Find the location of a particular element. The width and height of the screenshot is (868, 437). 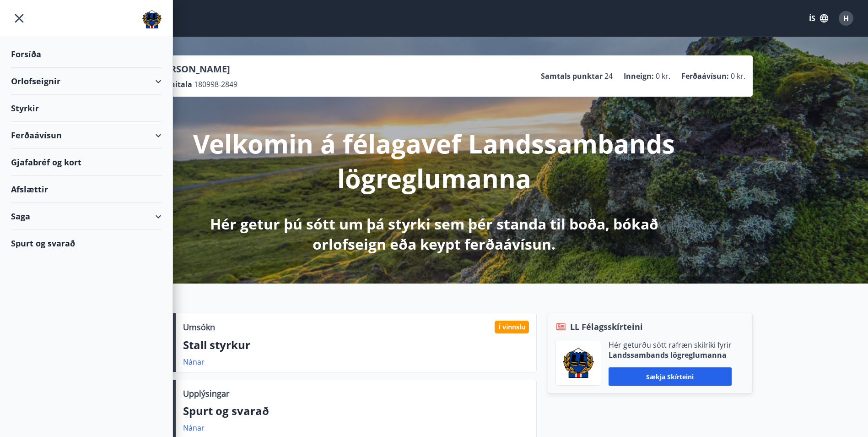

span: LL Félagsskírteini is located at coordinates (606, 326).